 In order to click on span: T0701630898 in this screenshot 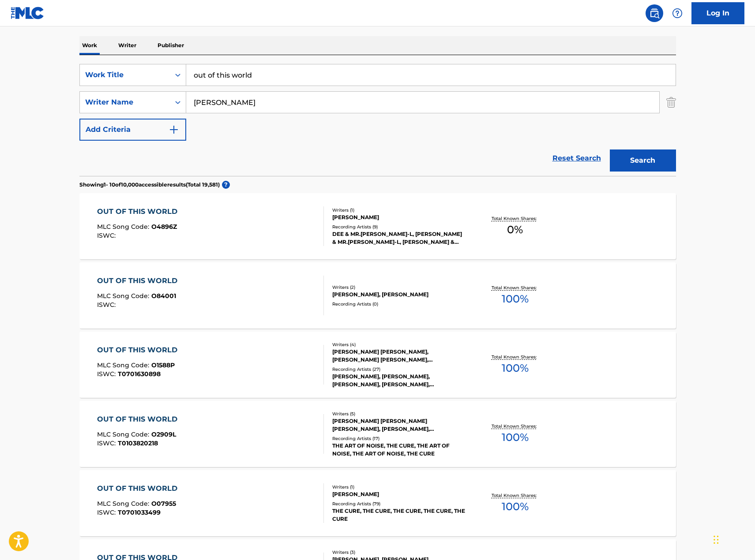, I will do `click(139, 374)`.